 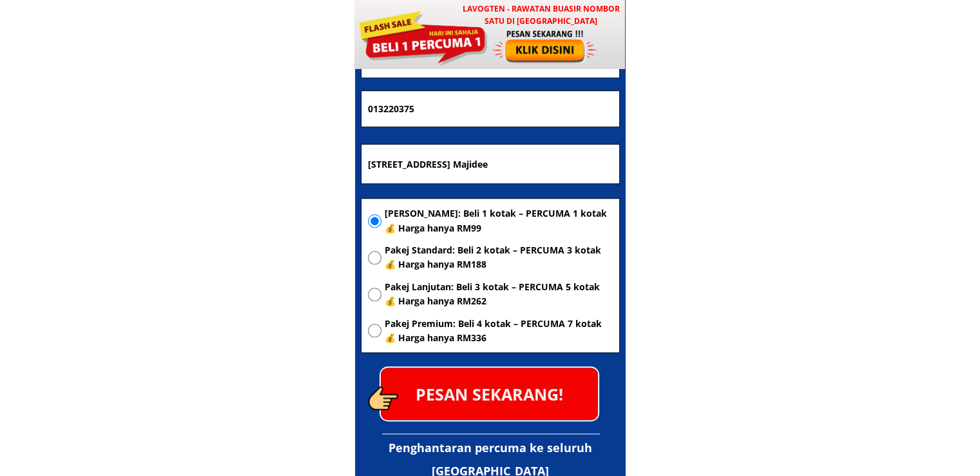 What do you see at coordinates (499, 257) in the screenshot?
I see `span: Pakej Standard: Beli 2 kotak – PERCUMA 3 kotak 💰 Harga hanya RM188` at bounding box center [499, 257].